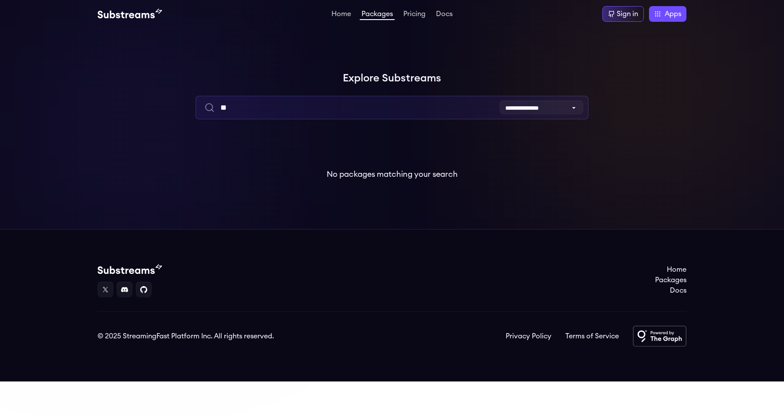  Describe the element at coordinates (592, 336) in the screenshot. I see `a: Terms of Service` at that location.